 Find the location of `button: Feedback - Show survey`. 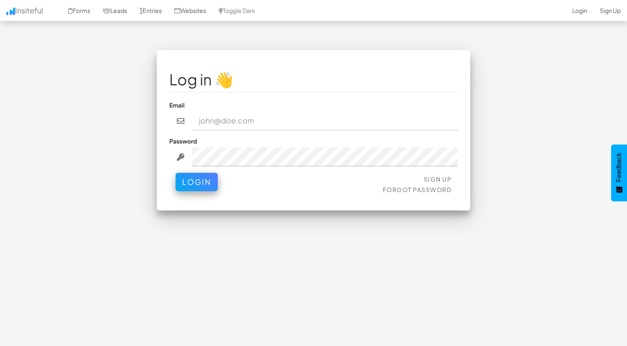

button: Feedback - Show survey is located at coordinates (619, 173).